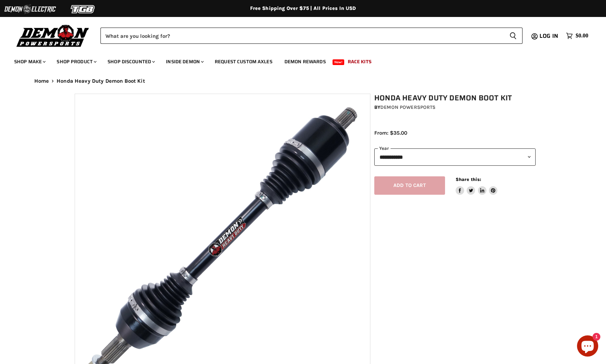 The width and height of the screenshot is (606, 364). Describe the element at coordinates (130, 61) in the screenshot. I see `a: Shop Discounted` at that location.